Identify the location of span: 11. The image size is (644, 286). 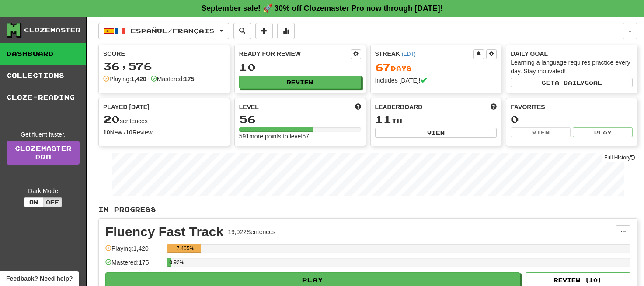
(383, 119).